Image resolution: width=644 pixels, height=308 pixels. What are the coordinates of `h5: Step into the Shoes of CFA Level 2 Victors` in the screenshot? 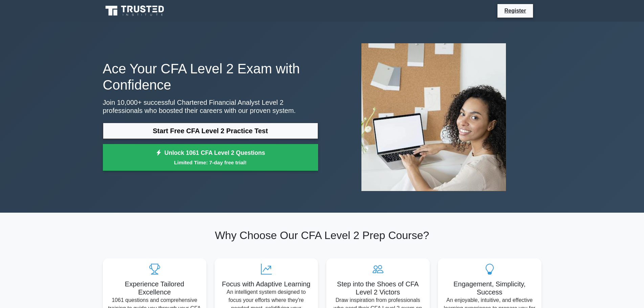 It's located at (378, 288).